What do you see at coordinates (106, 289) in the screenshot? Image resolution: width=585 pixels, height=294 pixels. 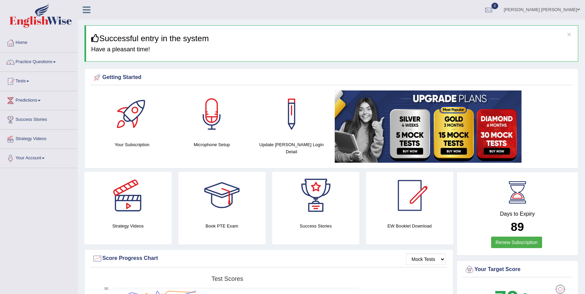 I see `text: 90` at bounding box center [106, 289].